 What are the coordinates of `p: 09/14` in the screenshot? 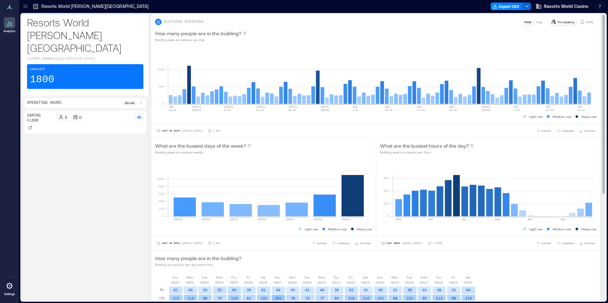 It's located at (380, 282).